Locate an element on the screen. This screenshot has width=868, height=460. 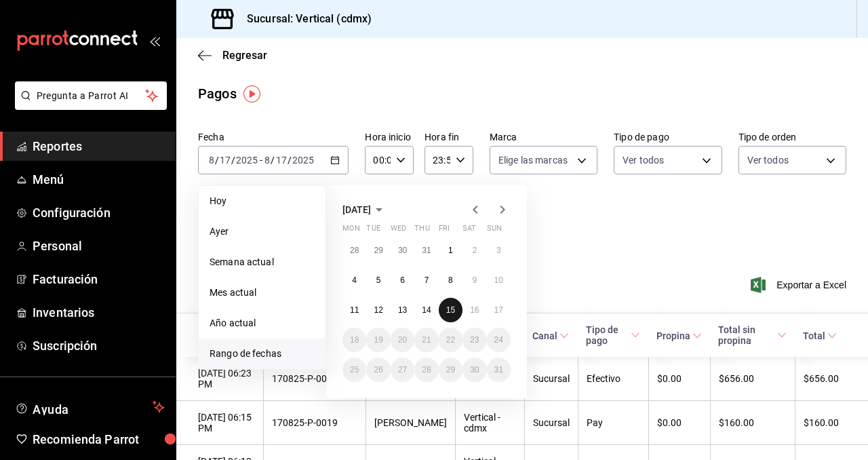
button: August 7, 2025 is located at coordinates (426, 280).